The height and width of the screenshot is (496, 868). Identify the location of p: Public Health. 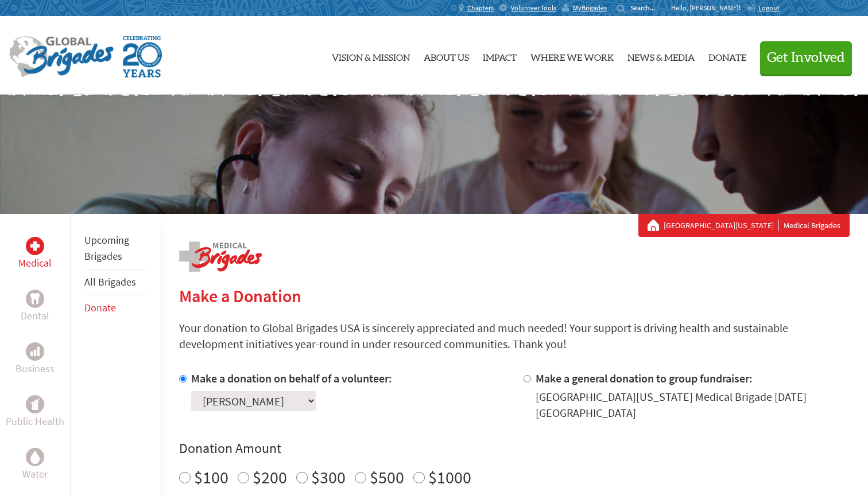
(35, 422).